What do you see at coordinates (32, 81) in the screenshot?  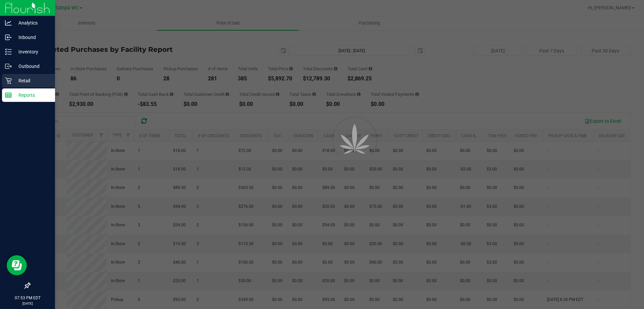 I see `p: Retail` at bounding box center [32, 81].